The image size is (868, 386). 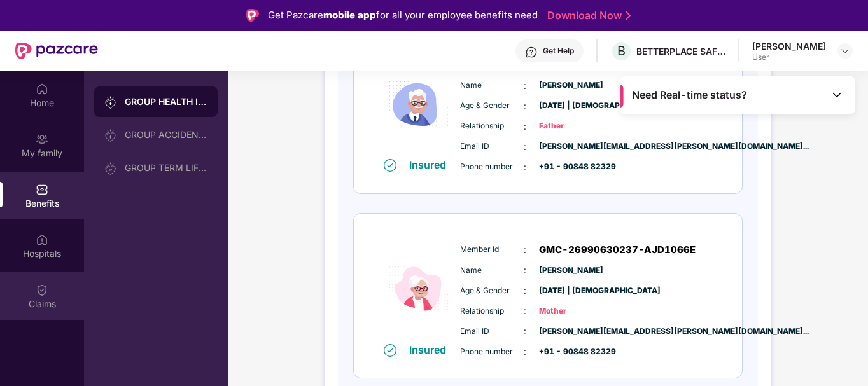 What do you see at coordinates (558, 51) in the screenshot?
I see `div: Get Help` at bounding box center [558, 51].